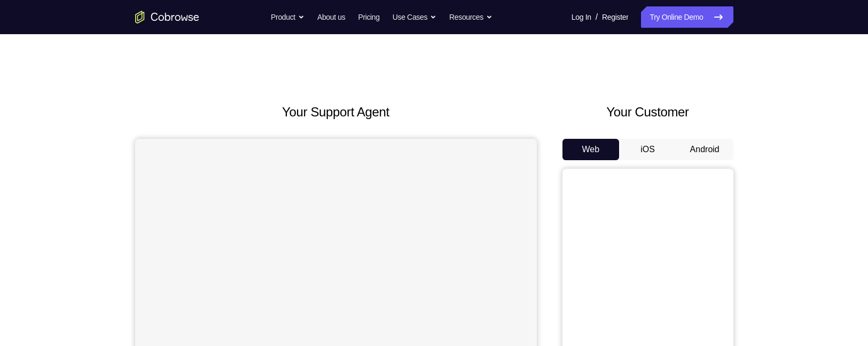  Describe the element at coordinates (288, 17) in the screenshot. I see `button: Product` at that location.